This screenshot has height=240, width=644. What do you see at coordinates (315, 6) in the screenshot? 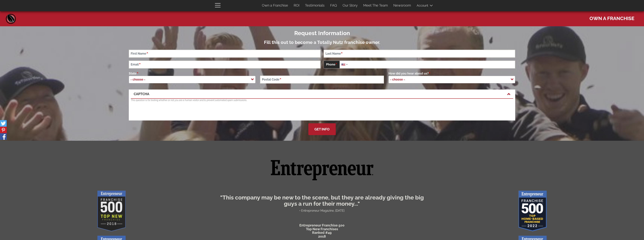
I see `a: Testimonials` at bounding box center [315, 6].